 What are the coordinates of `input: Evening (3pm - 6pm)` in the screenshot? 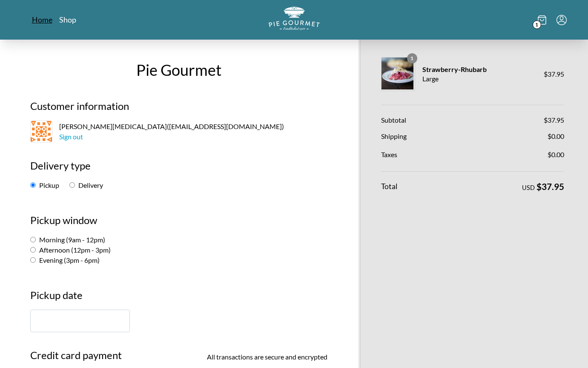 It's located at (33, 260).